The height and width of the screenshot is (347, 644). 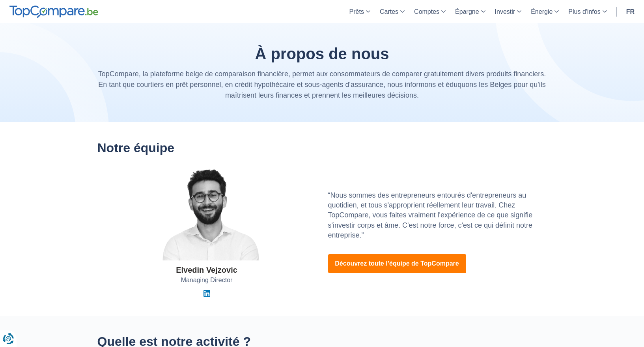 I want to click on a: Découvrez toute l’équipe de TopCompare, so click(x=397, y=263).